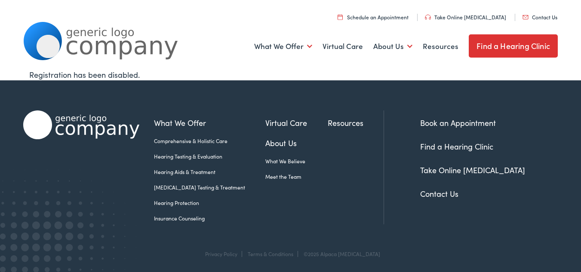 This screenshot has height=272, width=581. I want to click on a: What We Believe, so click(296, 161).